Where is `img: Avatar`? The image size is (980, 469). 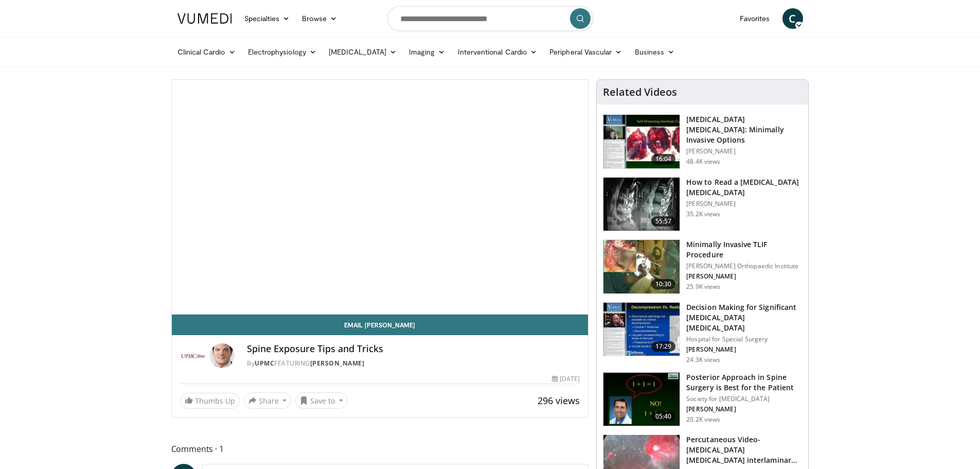 img: Avatar is located at coordinates (222, 356).